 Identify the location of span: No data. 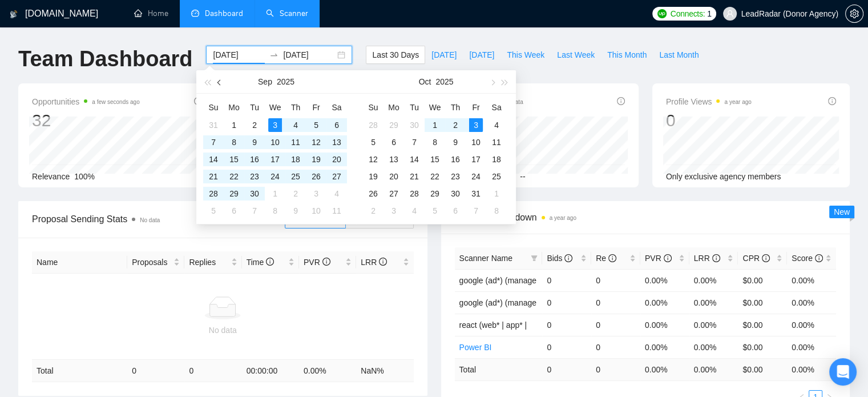
(150, 220).